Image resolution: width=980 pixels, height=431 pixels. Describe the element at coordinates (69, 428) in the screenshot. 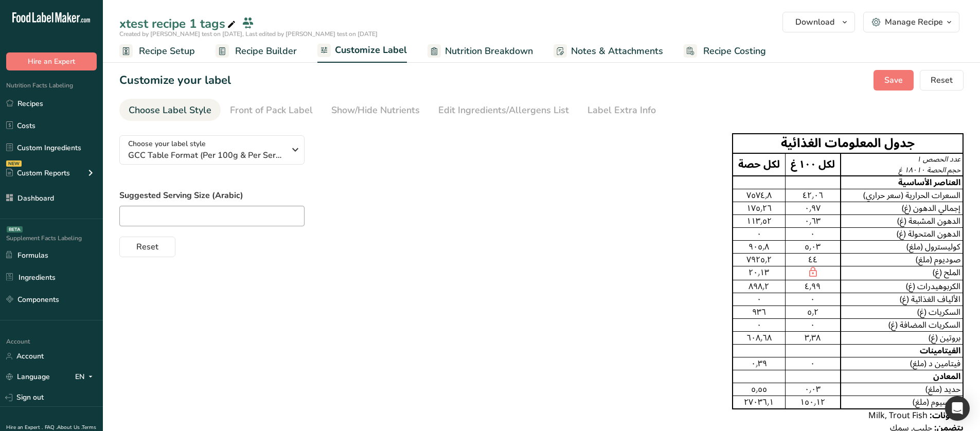

I see `a: About Us .` at that location.